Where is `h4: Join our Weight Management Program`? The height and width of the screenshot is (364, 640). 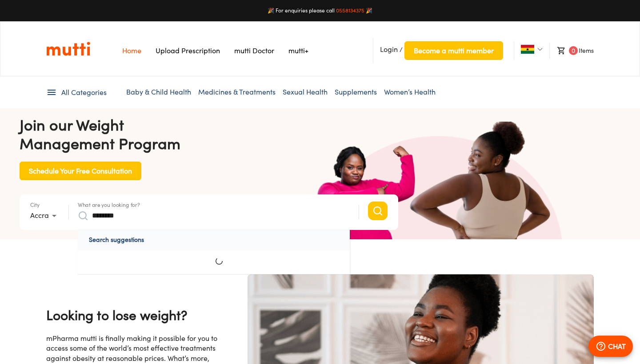 h4: Join our Weight Management Program is located at coordinates (209, 134).